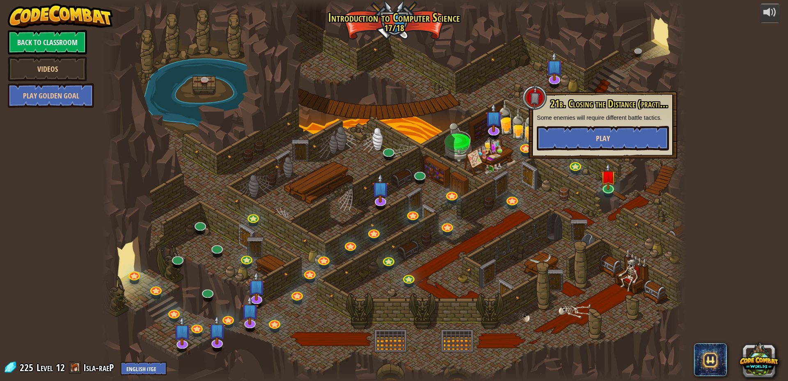  What do you see at coordinates (100, 368) in the screenshot?
I see `a: Isla-raeP` at bounding box center [100, 368].